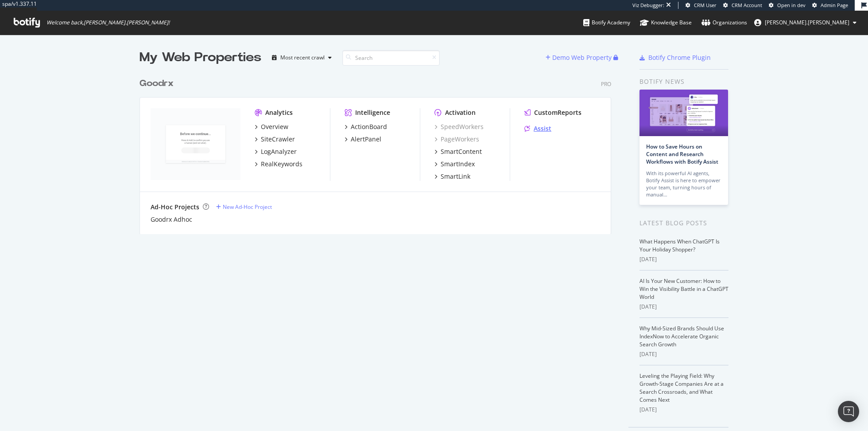  What do you see at coordinates (787, 5) in the screenshot?
I see `a: Open in dev` at bounding box center [787, 5].